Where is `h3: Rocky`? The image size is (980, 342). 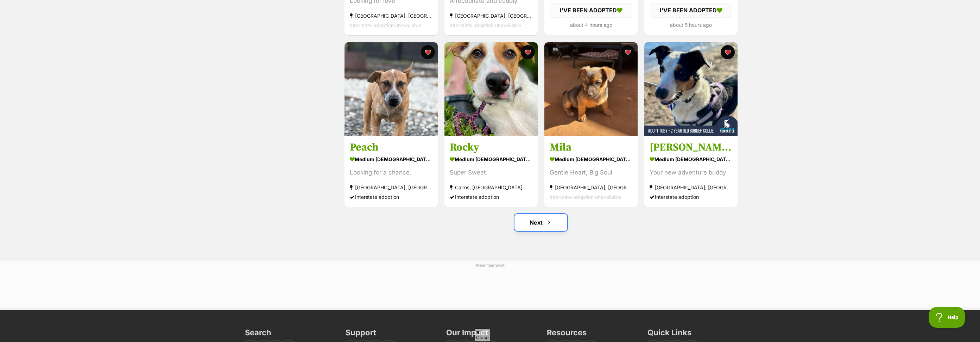
h3: Rocky is located at coordinates (491, 148).